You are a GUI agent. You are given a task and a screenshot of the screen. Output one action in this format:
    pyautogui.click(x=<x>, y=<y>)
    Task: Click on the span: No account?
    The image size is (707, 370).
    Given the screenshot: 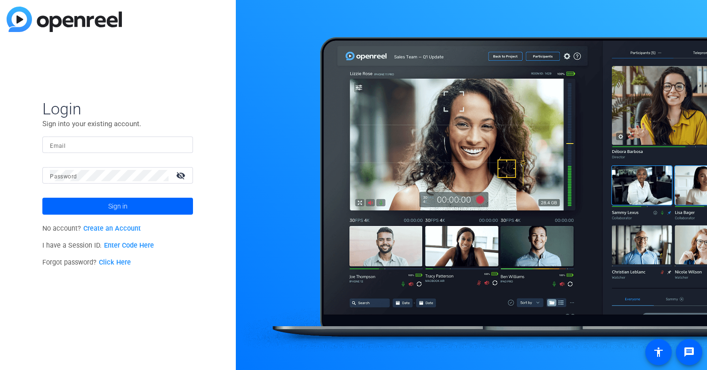 What is the action you would take?
    pyautogui.click(x=91, y=228)
    